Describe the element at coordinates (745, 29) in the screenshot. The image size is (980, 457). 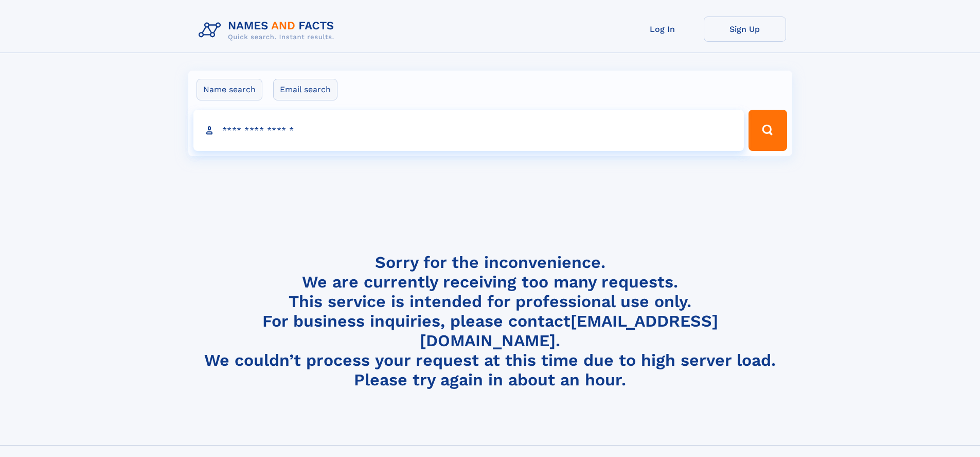
I see `a: Sign Up` at that location.